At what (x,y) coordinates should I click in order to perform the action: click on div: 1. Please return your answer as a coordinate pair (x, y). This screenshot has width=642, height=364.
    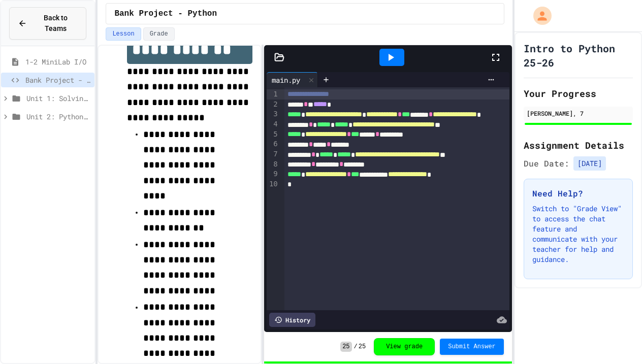
    Looking at the image, I should click on (273, 95).